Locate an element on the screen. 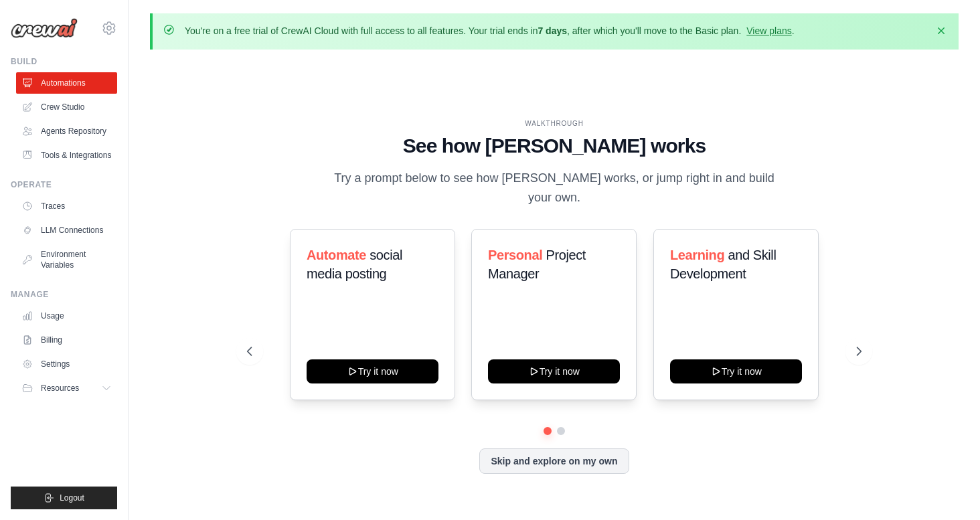  a: Environment Variables is located at coordinates (67, 260).